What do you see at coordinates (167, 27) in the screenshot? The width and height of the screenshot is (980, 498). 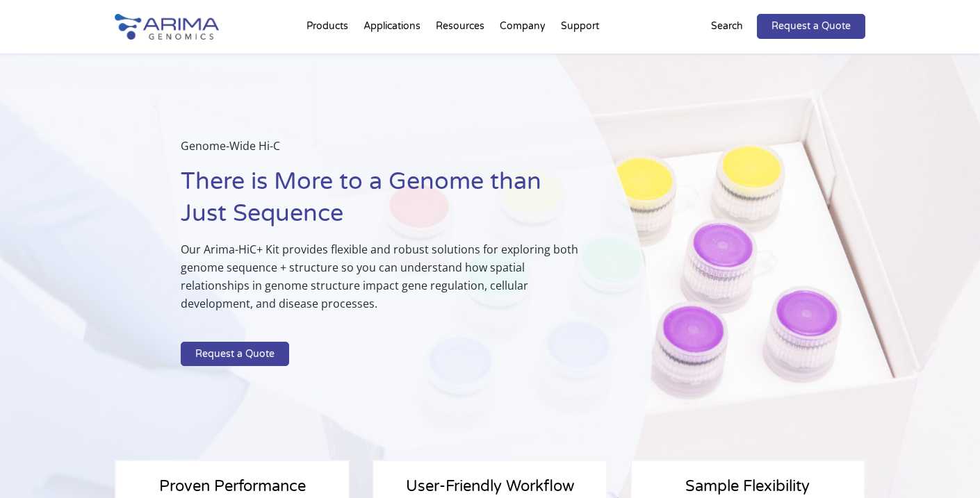 I see `img: Arima-Genomics-logo` at bounding box center [167, 27].